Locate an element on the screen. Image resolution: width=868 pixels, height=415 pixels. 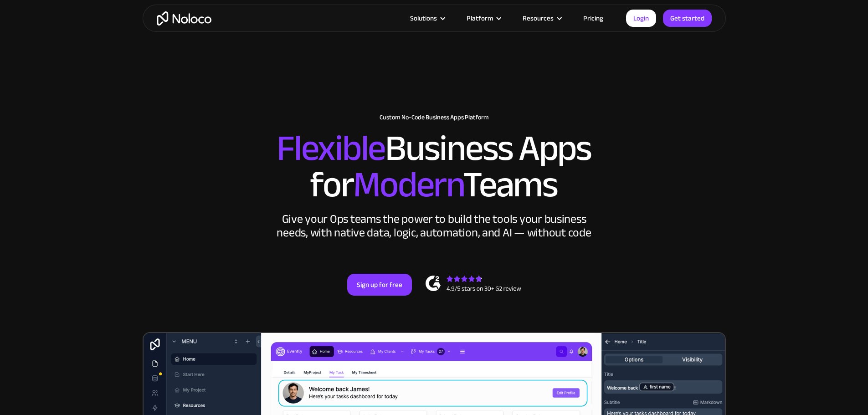
a: Sign up for free is located at coordinates (379, 285).